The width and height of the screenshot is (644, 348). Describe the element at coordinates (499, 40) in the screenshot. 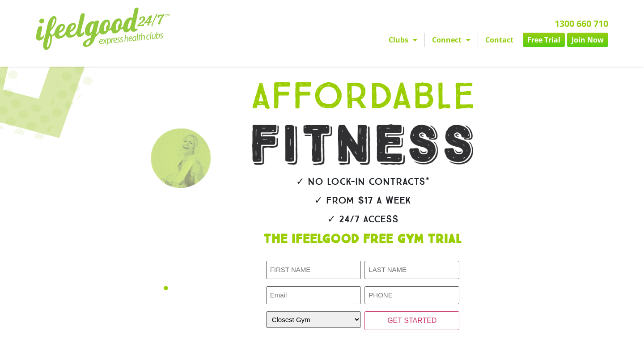

I see `a: Contact` at that location.